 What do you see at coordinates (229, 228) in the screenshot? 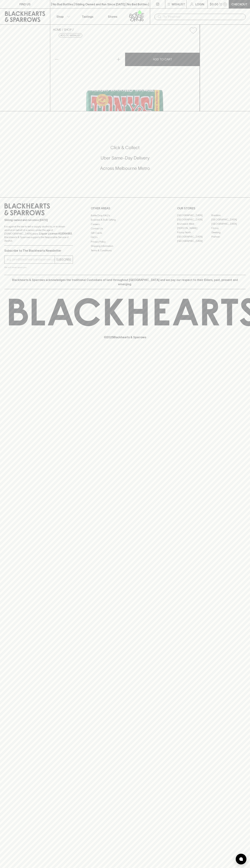
I see `a: Fitzroy` at bounding box center [229, 228].